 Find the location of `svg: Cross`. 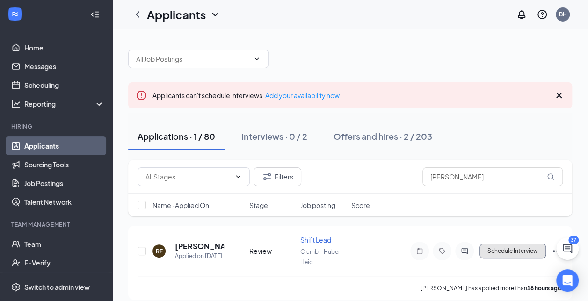

svg: Cross is located at coordinates (559, 95).